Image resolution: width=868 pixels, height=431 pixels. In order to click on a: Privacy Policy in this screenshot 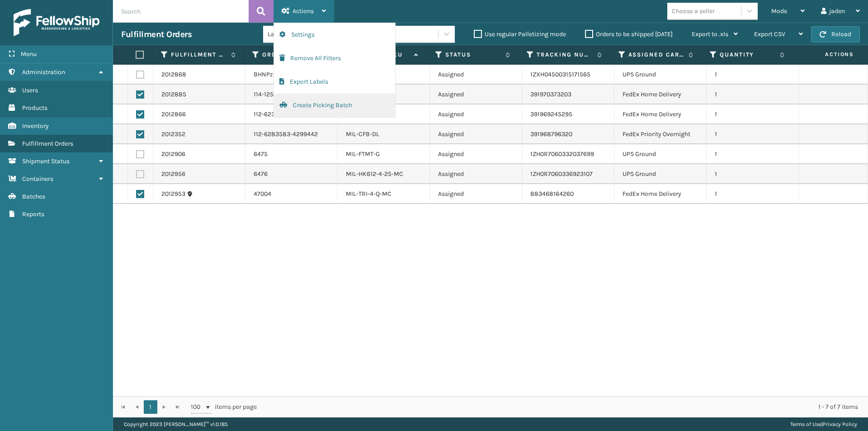, I will do `click(840, 424)`.